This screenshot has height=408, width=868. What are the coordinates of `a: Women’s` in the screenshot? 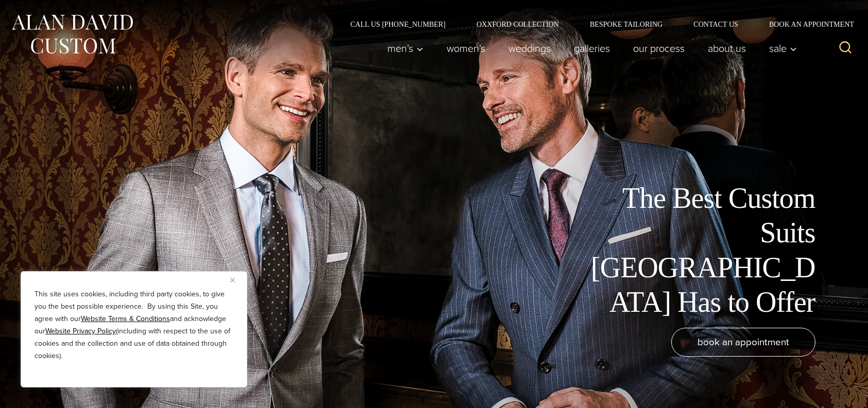 It's located at (466, 48).